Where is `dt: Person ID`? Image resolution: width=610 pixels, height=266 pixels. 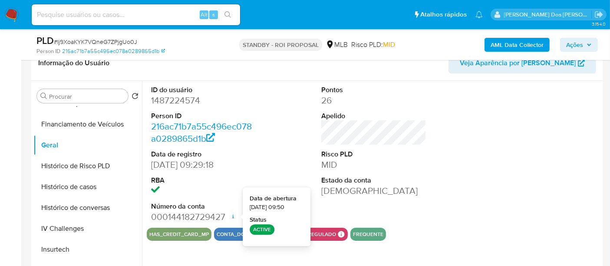
dt: Person ID is located at coordinates (204, 116).